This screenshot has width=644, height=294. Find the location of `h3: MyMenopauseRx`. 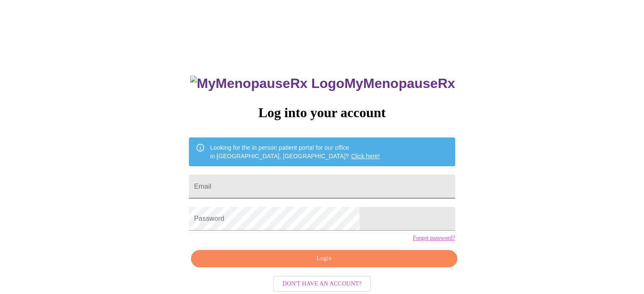

h3: MyMenopauseRx is located at coordinates (323, 83).